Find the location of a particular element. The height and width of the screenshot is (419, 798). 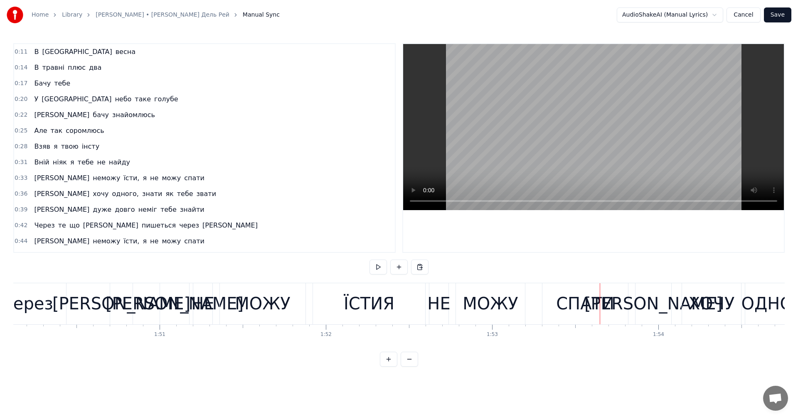

img: youka is located at coordinates (15, 15).